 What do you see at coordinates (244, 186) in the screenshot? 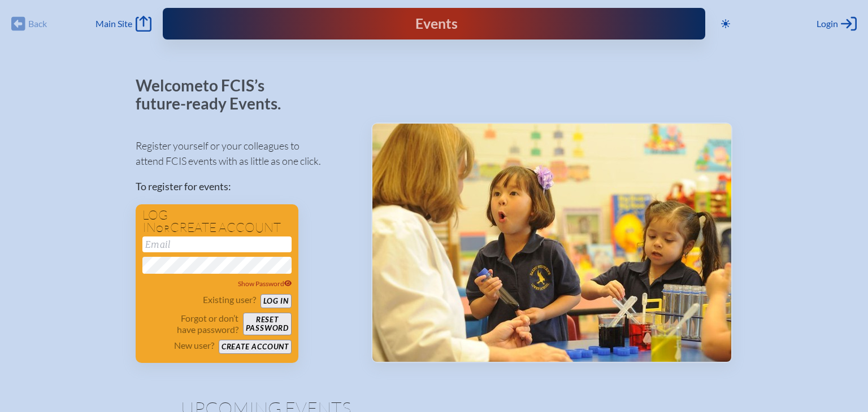
I see `p: To register for events:` at bounding box center [244, 186].